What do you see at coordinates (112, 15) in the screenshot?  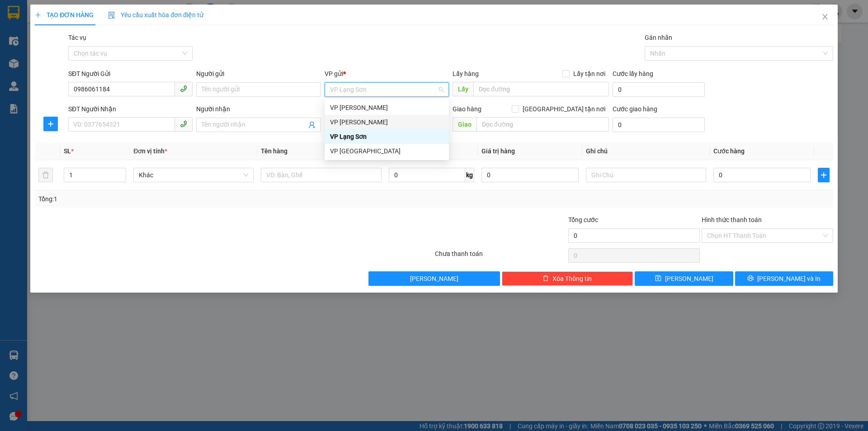 I see `img: icon` at bounding box center [112, 15].